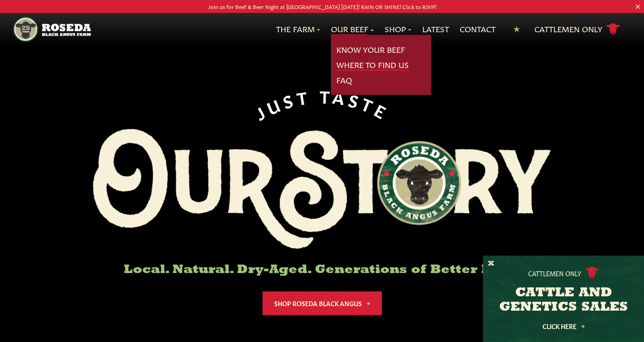  What do you see at coordinates (398, 29) in the screenshot?
I see `a: Shop` at bounding box center [398, 29].